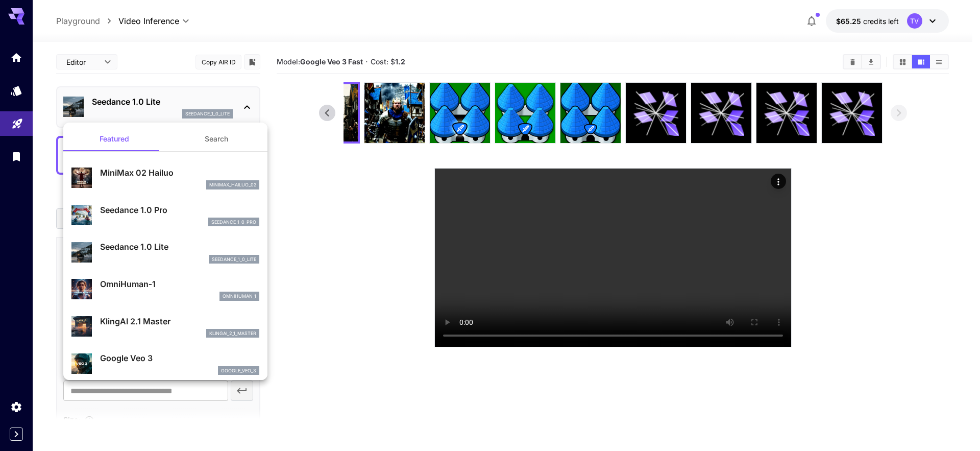 This screenshot has width=980, height=451. Describe the element at coordinates (166, 289) in the screenshot. I see `div: OmniHuman‑1omnihuman_1` at that location.